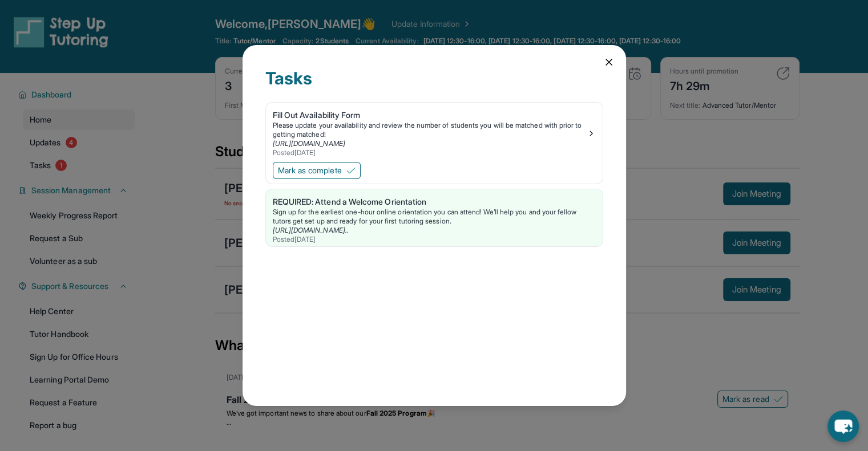 The height and width of the screenshot is (451, 868). Describe the element at coordinates (434, 202) in the screenshot. I see `div: REQUIRED: Attend a Welcome Orientation` at that location.